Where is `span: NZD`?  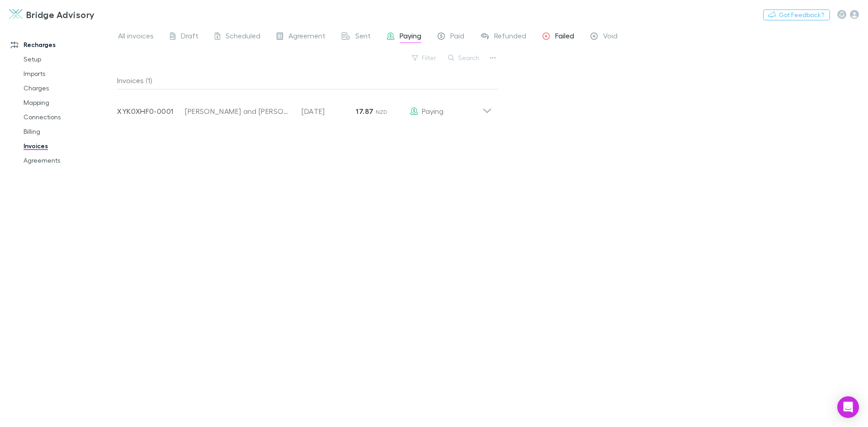 span: NZD is located at coordinates (382, 111).